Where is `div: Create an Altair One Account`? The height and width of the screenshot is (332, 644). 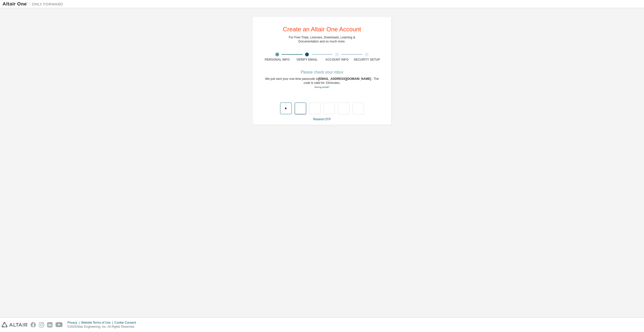
div: Create an Altair One Account is located at coordinates (322, 29).